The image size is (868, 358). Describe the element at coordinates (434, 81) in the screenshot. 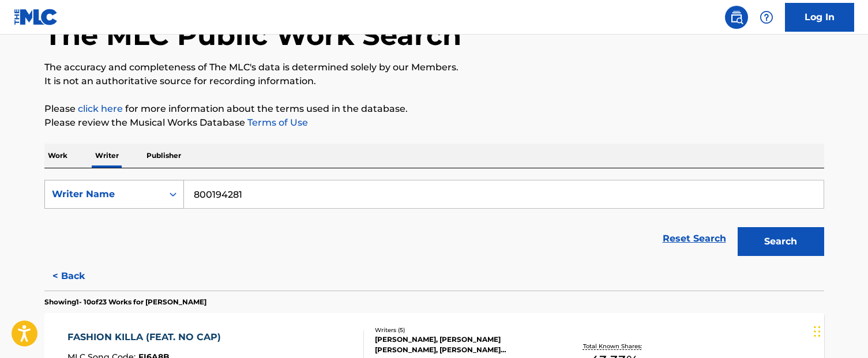

I see `p: It is not an authoritative source for recording information.` at that location.